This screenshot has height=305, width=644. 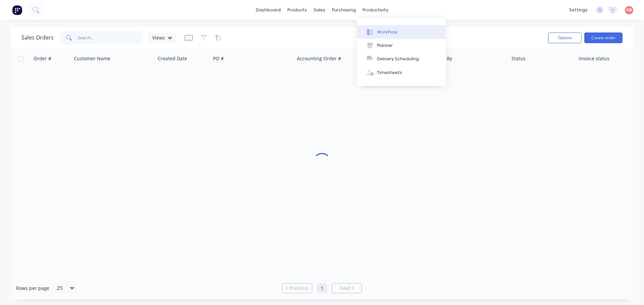 What do you see at coordinates (299, 289) in the screenshot?
I see `span: Previous` at bounding box center [299, 289].